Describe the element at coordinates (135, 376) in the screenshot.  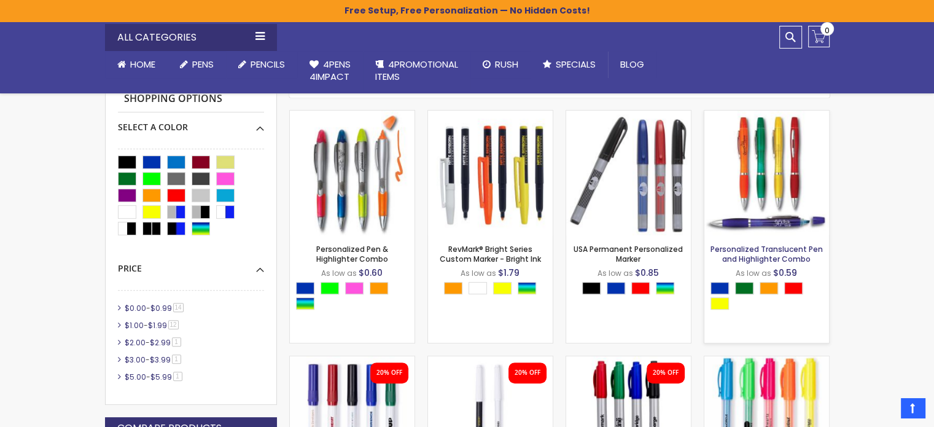
I see `span: $5.00` at that location.